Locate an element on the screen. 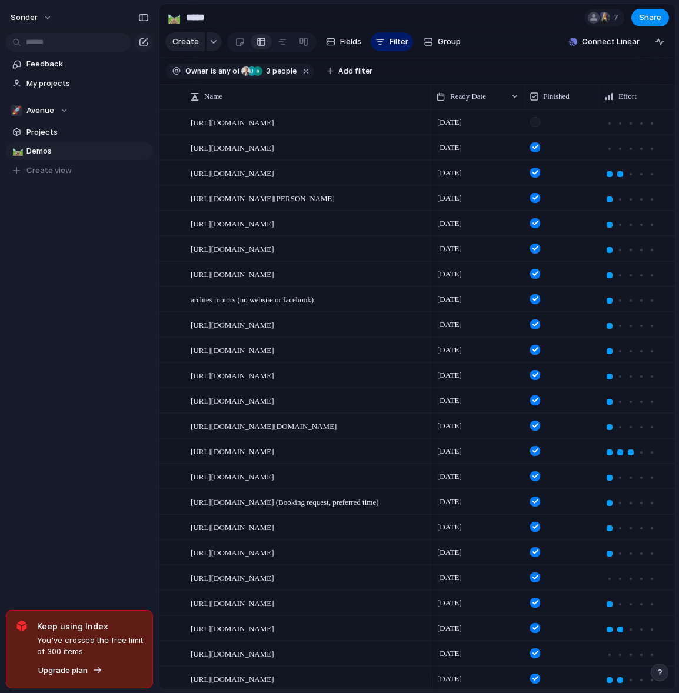 The width and height of the screenshot is (679, 693). span: Owner is located at coordinates (196, 71).